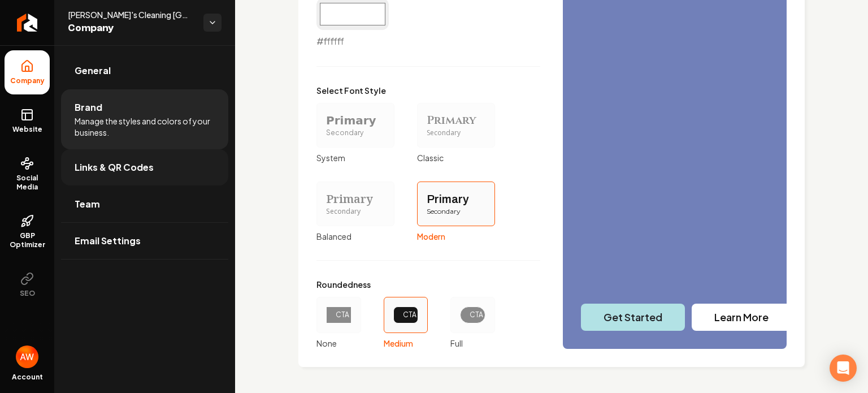  Describe the element at coordinates (406, 343) in the screenshot. I see `div: Medium` at that location.